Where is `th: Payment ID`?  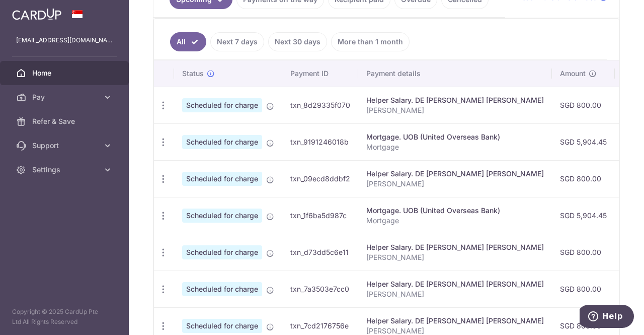
th: Payment ID is located at coordinates (320, 74).